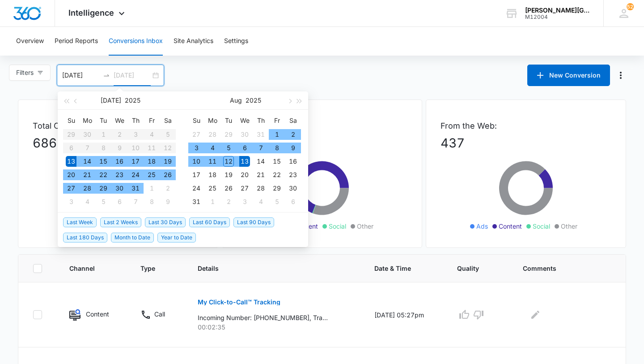 The height and width of the screenshot is (364, 644). Describe the element at coordinates (536, 314) in the screenshot. I see `button: Edit Comments` at that location.